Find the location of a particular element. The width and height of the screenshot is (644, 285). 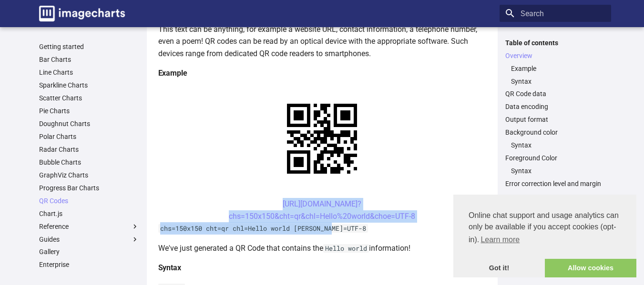

a: Image-Charts documentation is located at coordinates (82, 13).